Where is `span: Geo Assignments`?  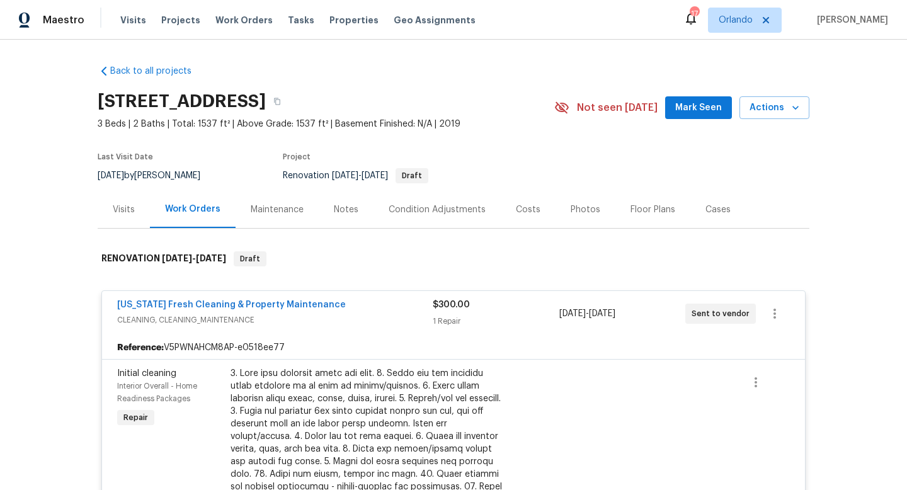 span: Geo Assignments is located at coordinates (435, 20).